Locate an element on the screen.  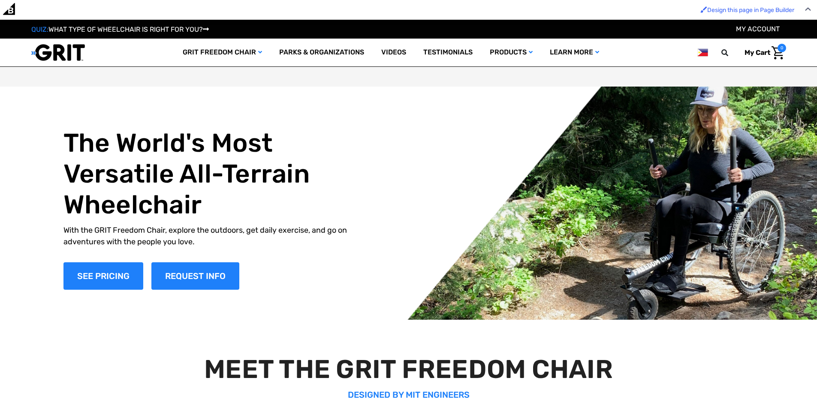
a: Account is located at coordinates (757, 29).